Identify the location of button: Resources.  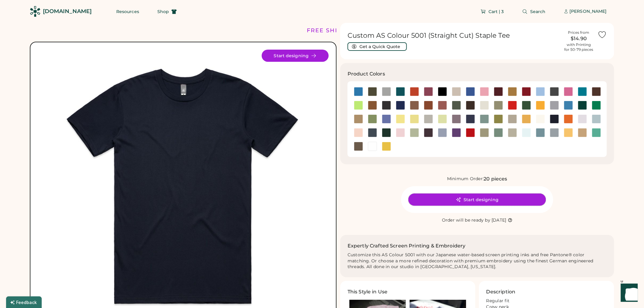
(128, 12).